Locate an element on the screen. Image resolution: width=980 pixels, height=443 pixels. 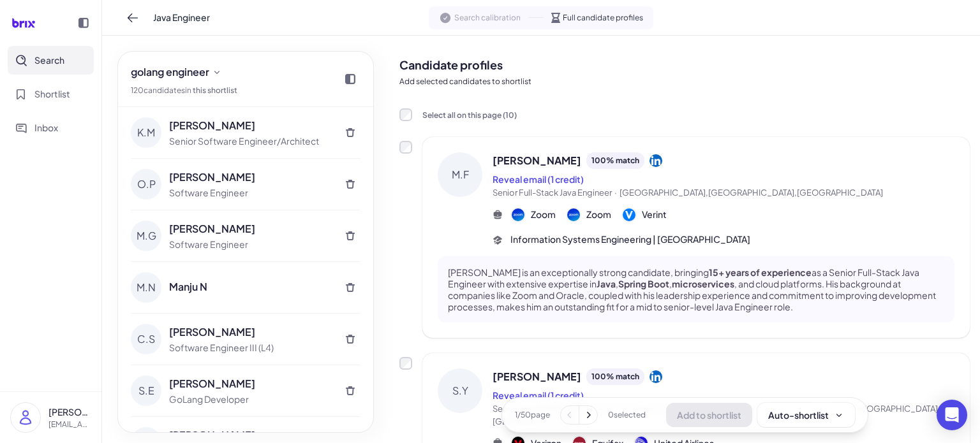
img: user_logo.png is located at coordinates (26, 417).